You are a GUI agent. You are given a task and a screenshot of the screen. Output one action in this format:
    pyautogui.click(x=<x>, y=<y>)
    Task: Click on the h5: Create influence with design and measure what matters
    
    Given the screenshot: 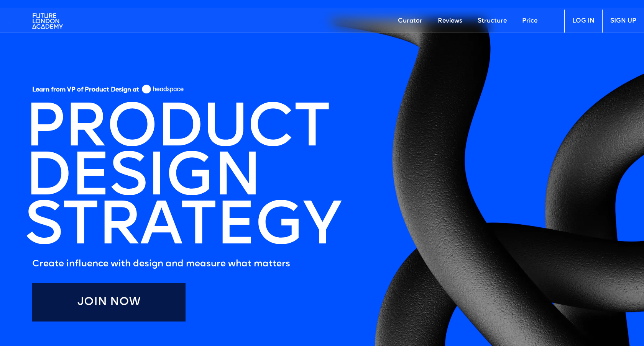 What is the action you would take?
    pyautogui.click(x=187, y=264)
    